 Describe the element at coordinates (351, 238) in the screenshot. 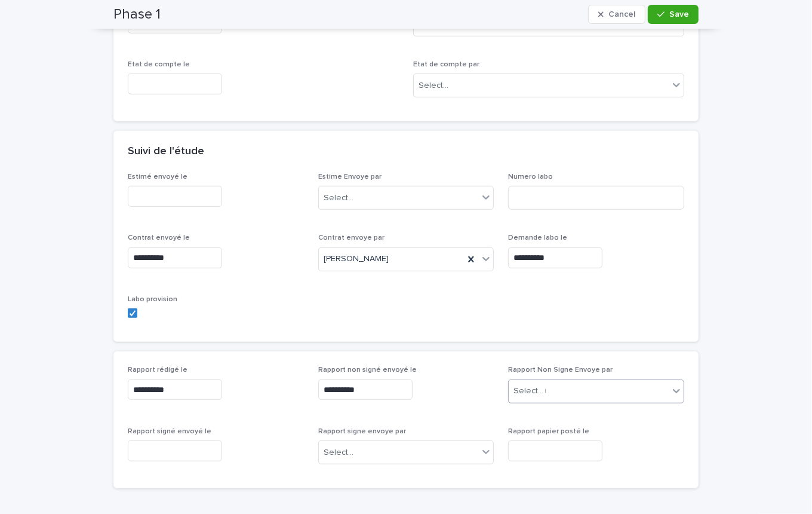

I see `span: Contrat envoye par` at that location.